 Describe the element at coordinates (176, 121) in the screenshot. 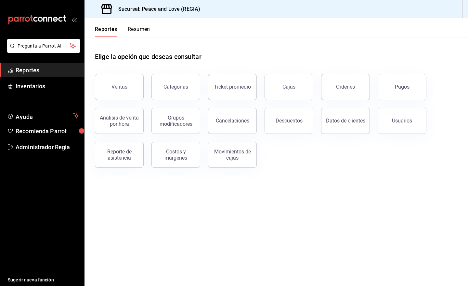

I see `button: Grupos modificadores` at that location.